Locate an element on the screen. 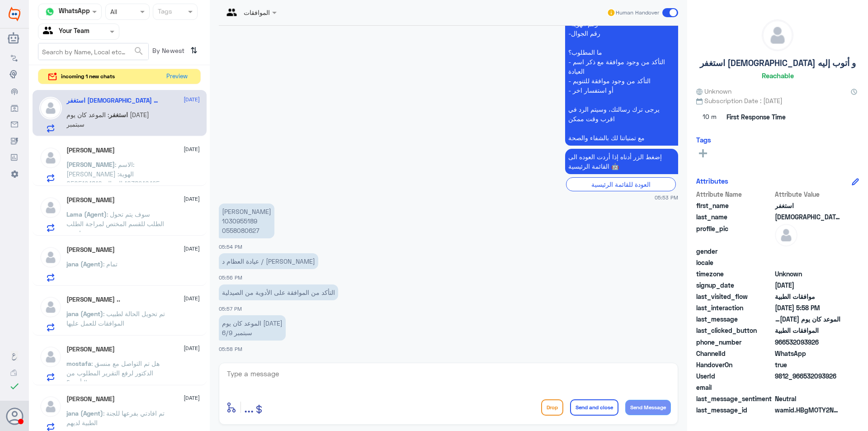 The image size is (868, 431). span: Attribute Name is located at coordinates (735, 194).